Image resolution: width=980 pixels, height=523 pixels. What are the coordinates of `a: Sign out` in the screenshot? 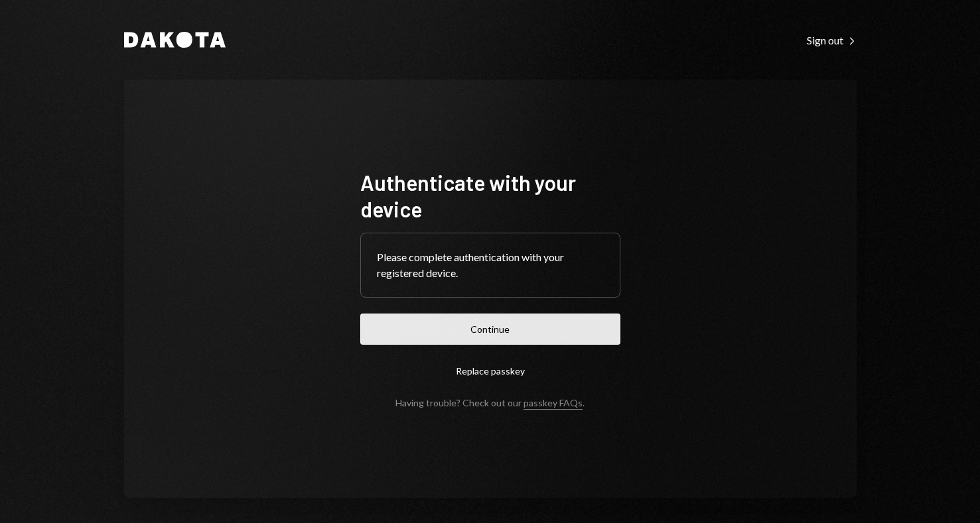 It's located at (832, 40).